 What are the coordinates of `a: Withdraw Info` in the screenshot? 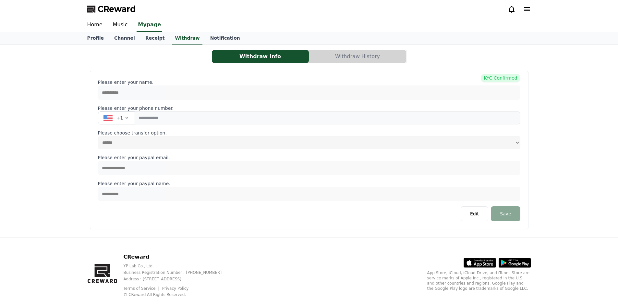 It's located at (260, 56).